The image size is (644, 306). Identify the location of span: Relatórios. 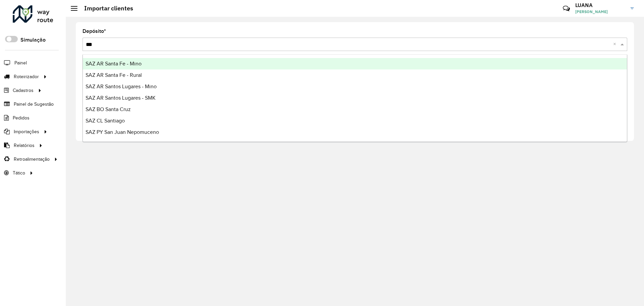
(24, 145).